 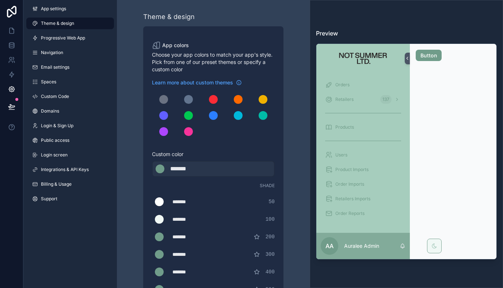 I want to click on a: Theme & design, so click(x=70, y=23).